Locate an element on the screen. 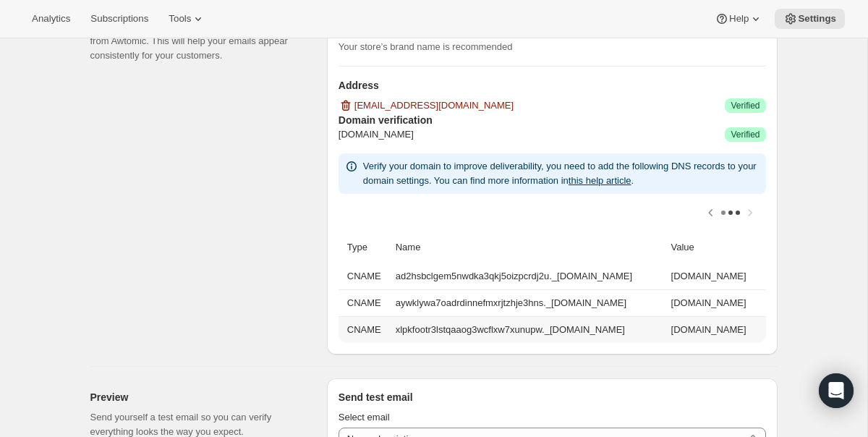  button: Analytics is located at coordinates (51, 19).